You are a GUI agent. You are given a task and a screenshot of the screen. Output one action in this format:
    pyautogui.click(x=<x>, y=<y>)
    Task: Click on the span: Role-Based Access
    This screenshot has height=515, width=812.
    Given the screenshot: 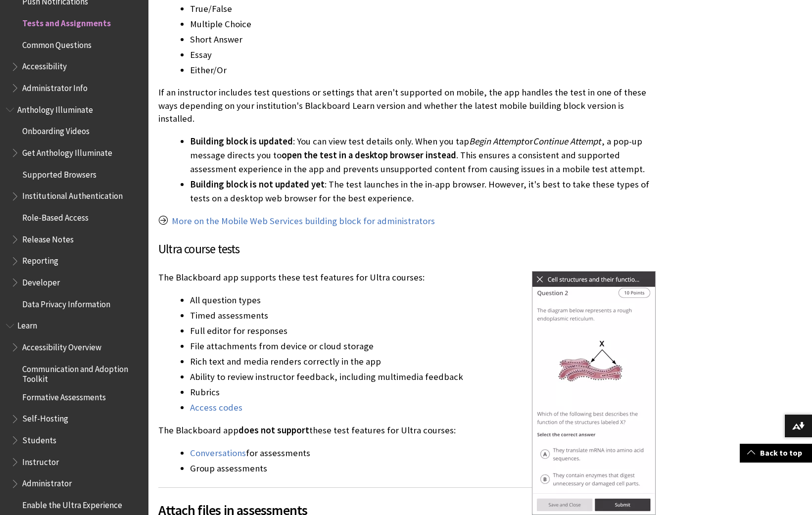 What is the action you would take?
    pyautogui.click(x=55, y=216)
    